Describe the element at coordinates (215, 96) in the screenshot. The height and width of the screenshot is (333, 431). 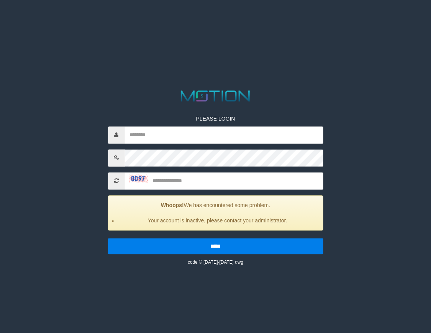
I see `img: MOTION_logo.png` at that location.